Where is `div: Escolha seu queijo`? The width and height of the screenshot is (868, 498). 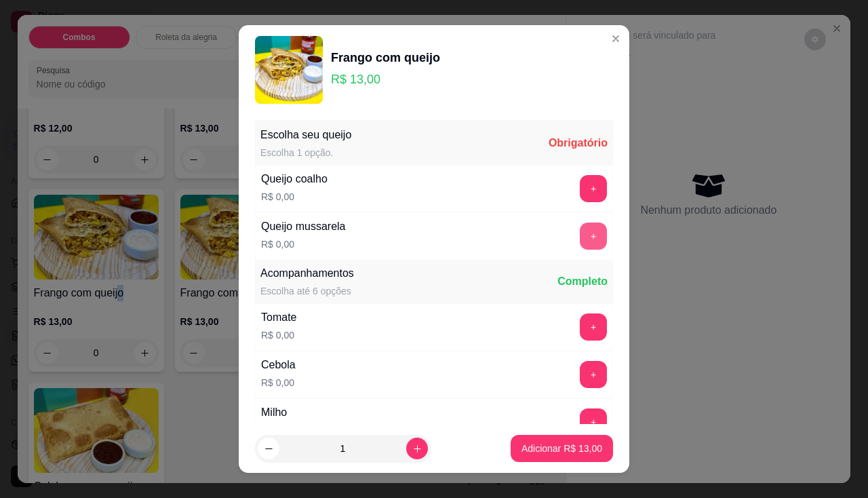
div: Escolha seu queijo is located at coordinates (305, 135).